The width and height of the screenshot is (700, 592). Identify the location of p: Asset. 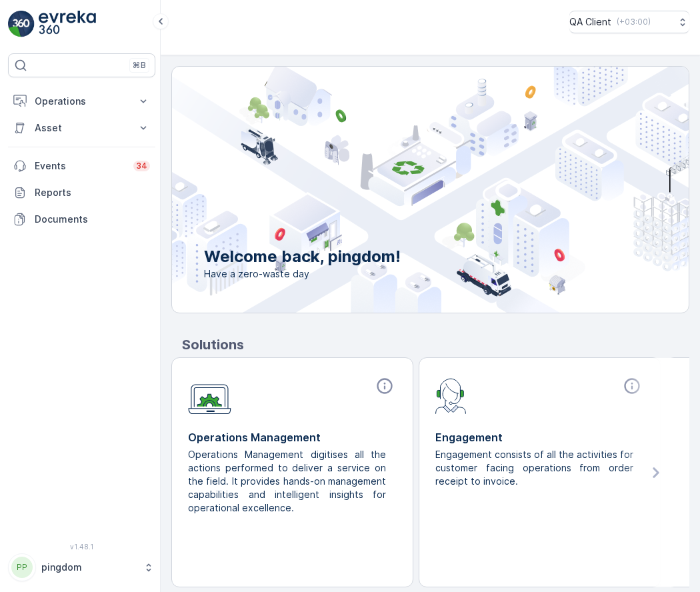
(82, 128).